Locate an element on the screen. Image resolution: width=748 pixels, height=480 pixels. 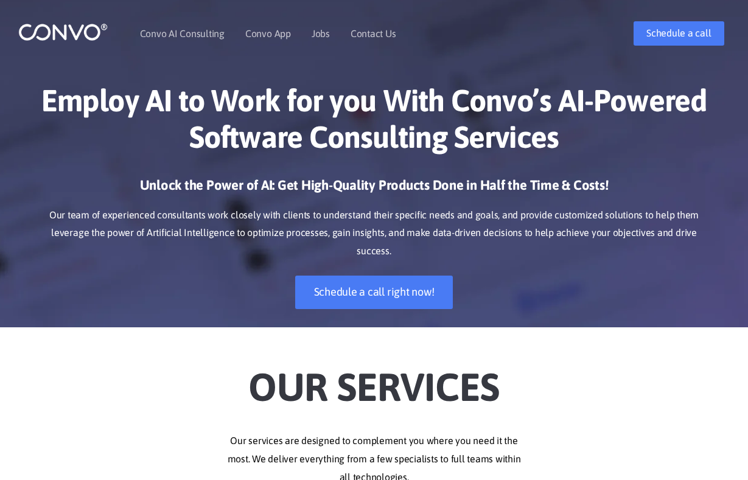
a: Schedule a call is located at coordinates (679, 33).